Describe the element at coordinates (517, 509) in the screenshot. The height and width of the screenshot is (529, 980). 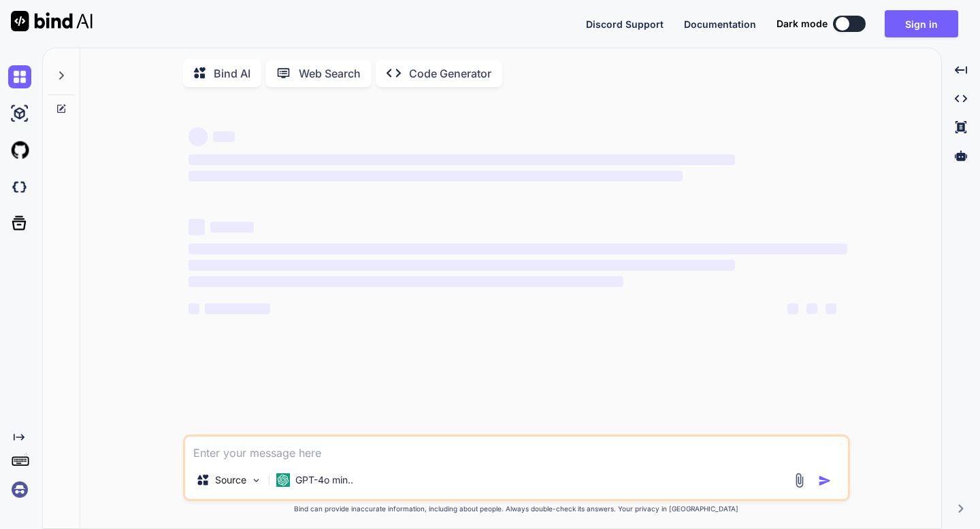
I see `p: Bind can provide inaccurate information, including about people. Always double-check its answers....` at that location.